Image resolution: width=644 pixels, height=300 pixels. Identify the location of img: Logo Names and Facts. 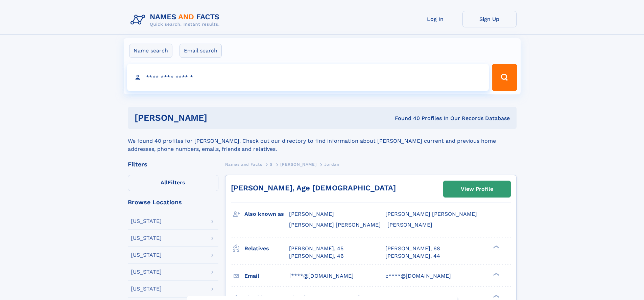
(176, 20).